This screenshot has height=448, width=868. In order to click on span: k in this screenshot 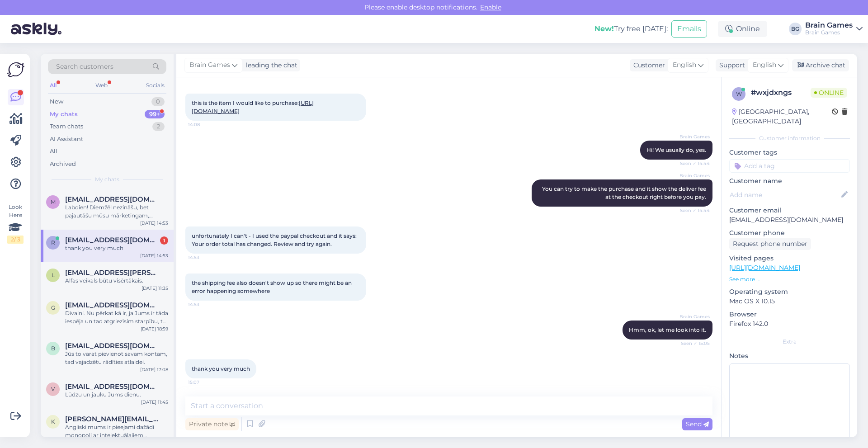, I will do `click(53, 421)`.